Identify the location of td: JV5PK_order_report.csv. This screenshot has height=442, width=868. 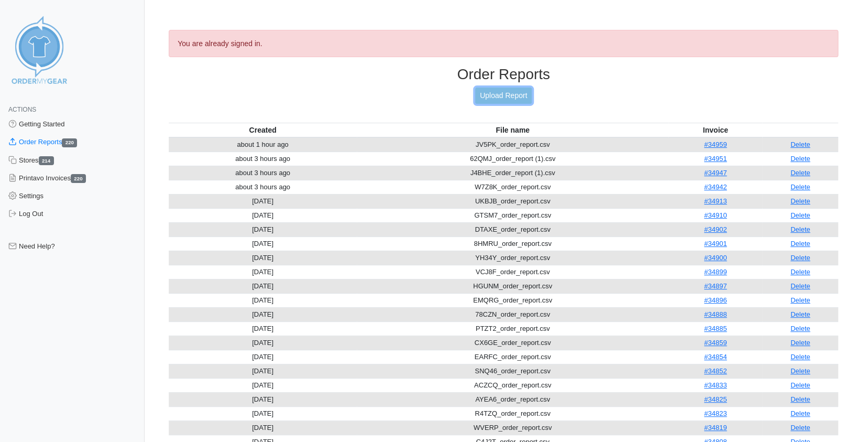
(512, 145).